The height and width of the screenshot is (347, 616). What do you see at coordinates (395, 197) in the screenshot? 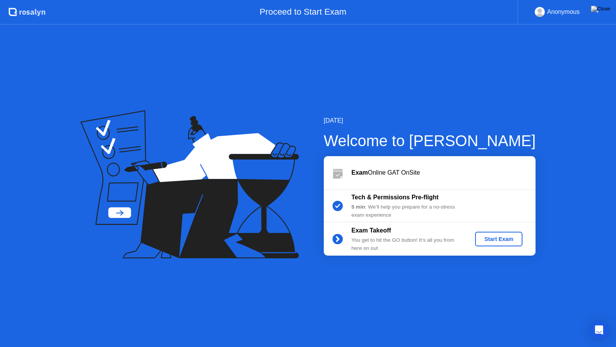
I see `b: Tech & Permissions Pre-flight` at bounding box center [395, 197].